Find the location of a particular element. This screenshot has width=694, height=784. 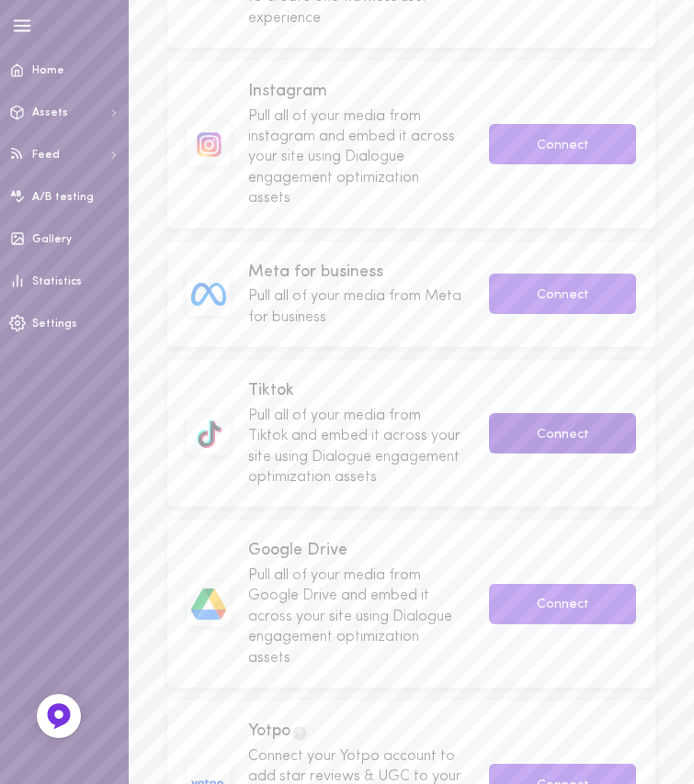

span: Gallery is located at coordinates (51, 240).